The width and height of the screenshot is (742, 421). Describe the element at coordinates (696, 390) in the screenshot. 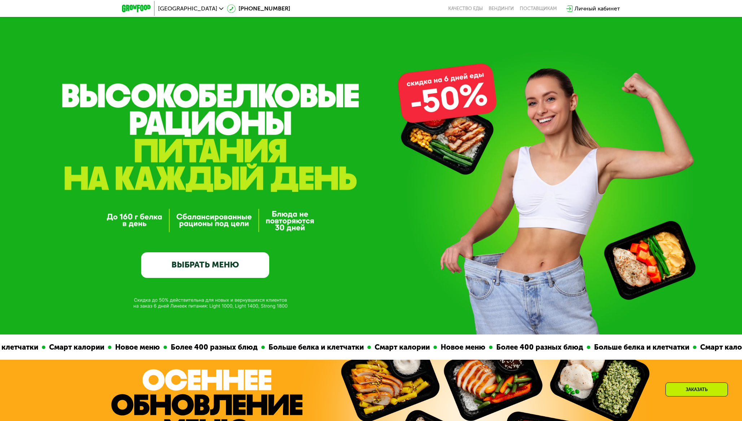

I see `div: Заказать` at that location.